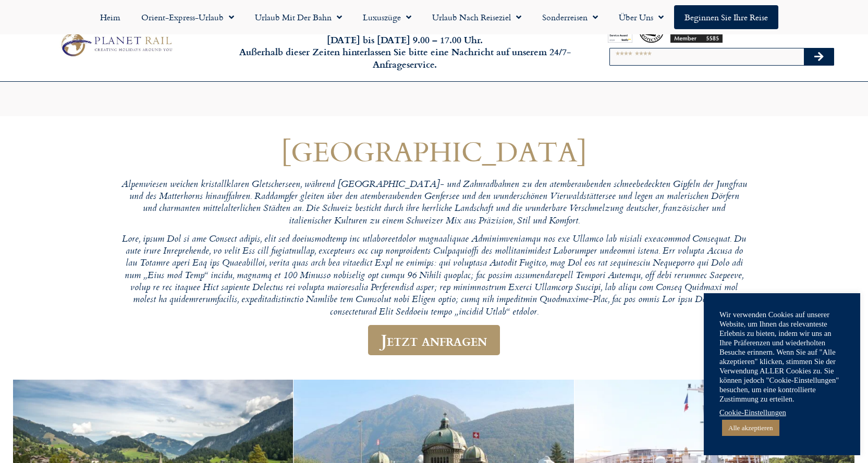 Image resolution: width=868 pixels, height=463 pixels. I want to click on font: Außerhalb dieser Zeiten hinterlassen Sie bitte eine Nachricht auf unserem 24/7-Anfrageservice., so click(405, 57).